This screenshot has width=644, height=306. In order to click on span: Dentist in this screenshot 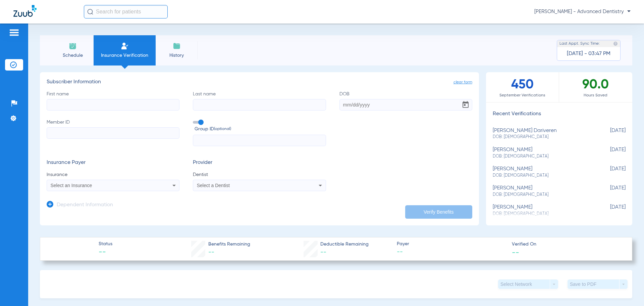, I will do `click(260, 174)`.